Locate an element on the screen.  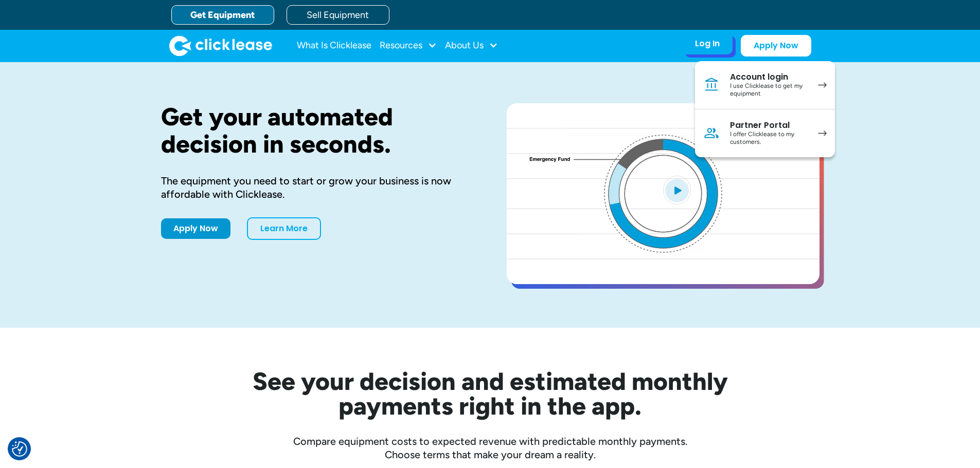
a: open lightbox is located at coordinates (662, 194).